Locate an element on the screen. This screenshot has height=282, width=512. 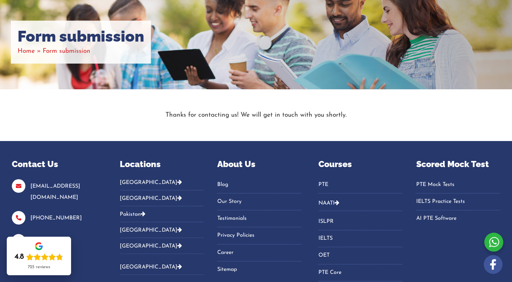
a: OET is located at coordinates (360, 255).